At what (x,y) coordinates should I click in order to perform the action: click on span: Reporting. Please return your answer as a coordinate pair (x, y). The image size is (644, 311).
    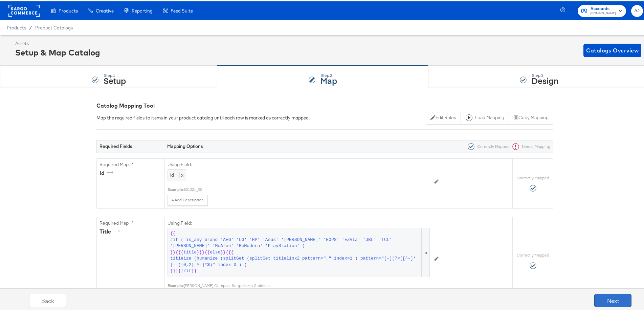
    Looking at the image, I should click on (142, 9).